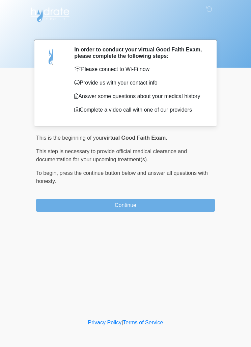 The image size is (251, 347). I want to click on strong: virtual Good Faith Exam, so click(135, 138).